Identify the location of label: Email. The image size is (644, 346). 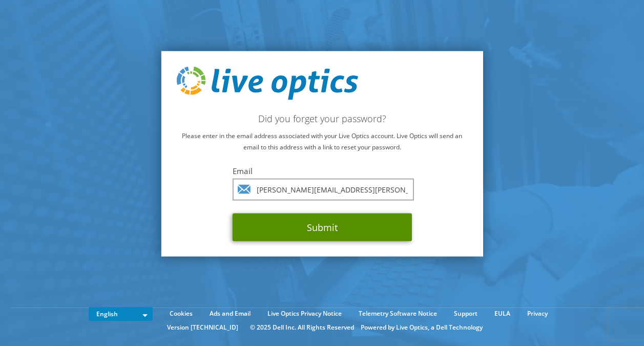
(322, 171).